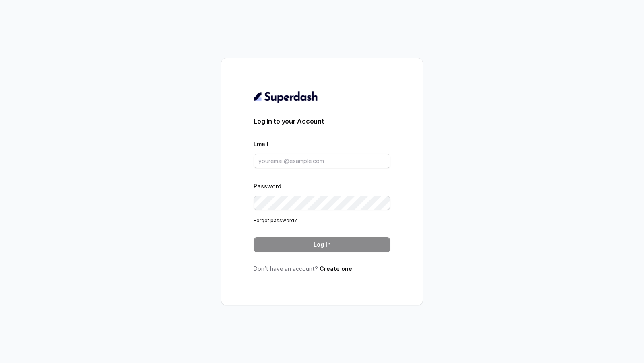  I want to click on h3: Log In to your Account, so click(322, 121).